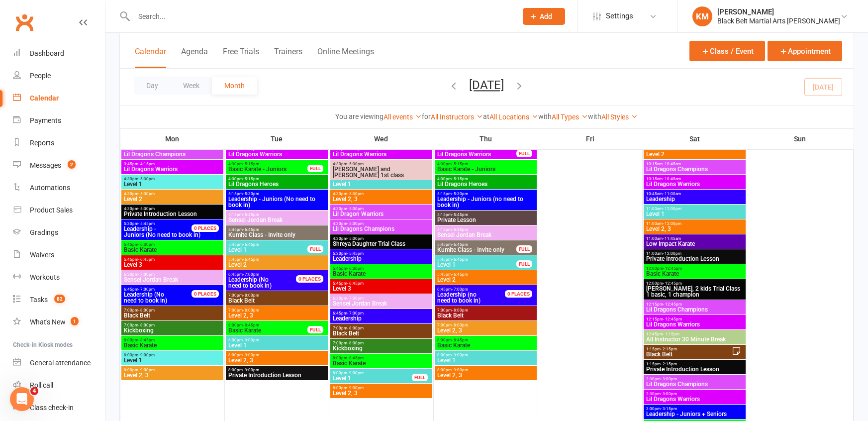  I want to click on div: Reports, so click(42, 143).